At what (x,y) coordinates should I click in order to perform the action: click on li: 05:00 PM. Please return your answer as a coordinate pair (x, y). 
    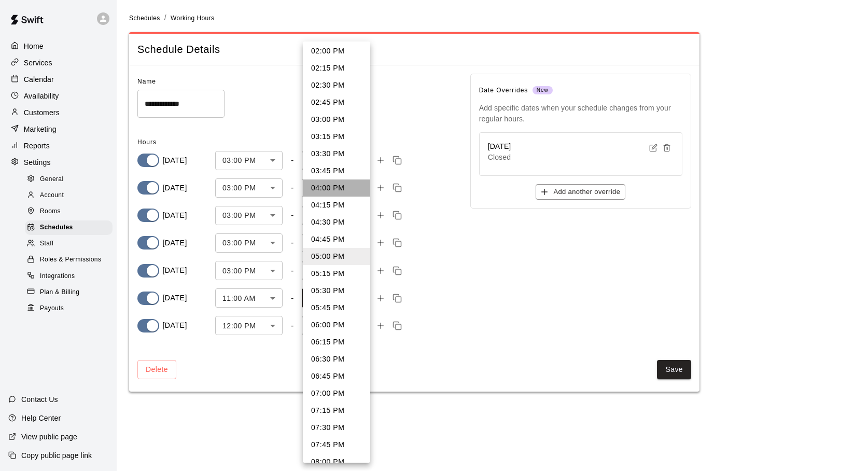
    Looking at the image, I should click on (336, 256).